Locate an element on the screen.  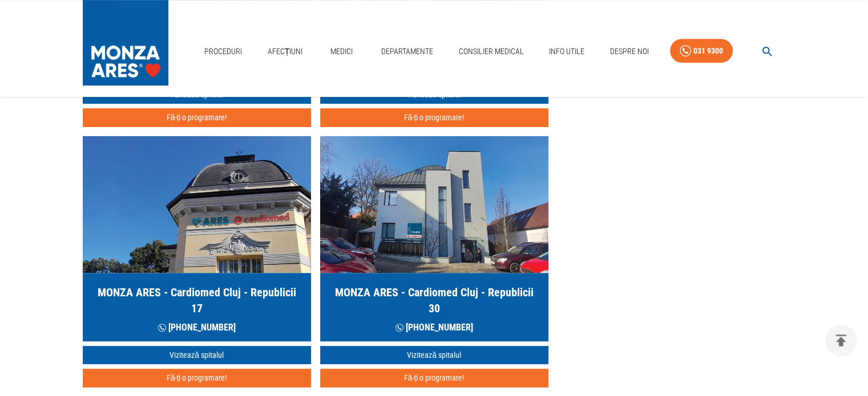
h5: MONZA ARES - Cardiomed Cluj - Republicii 17 is located at coordinates (197, 300).